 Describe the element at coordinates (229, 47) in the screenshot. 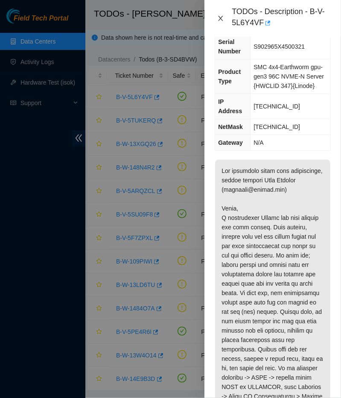

I see `span: Serial Number` at that location.